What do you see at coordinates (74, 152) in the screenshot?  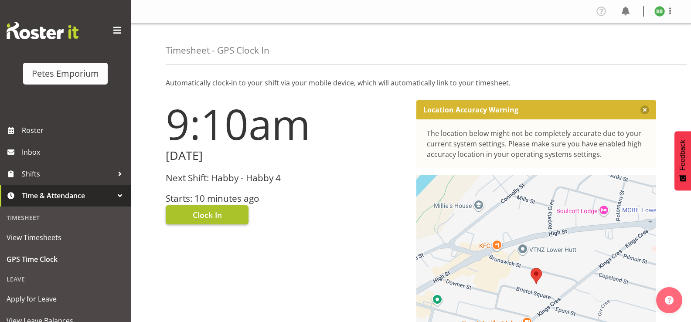 I see `span: Inbox` at bounding box center [74, 152].